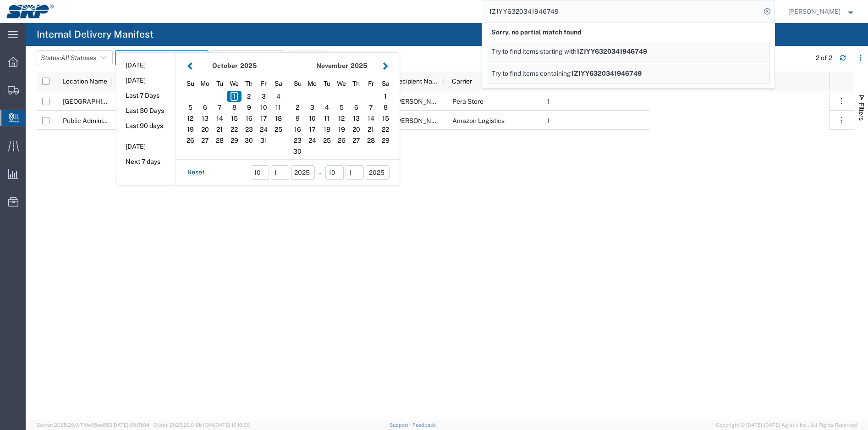 This screenshot has height=430, width=868. Describe the element at coordinates (418, 81) in the screenshot. I see `span: Recipient Name` at that location.